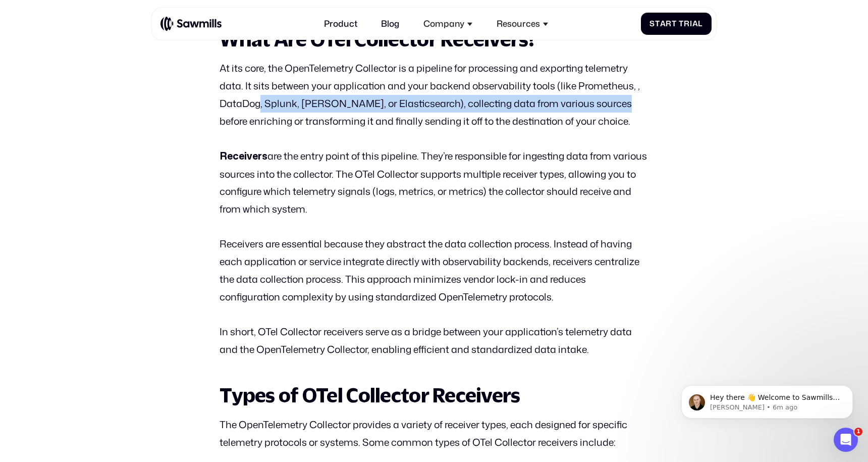 Image resolution: width=868 pixels, height=462 pixels. I want to click on img: Profile image for Winston, so click(31, 38).